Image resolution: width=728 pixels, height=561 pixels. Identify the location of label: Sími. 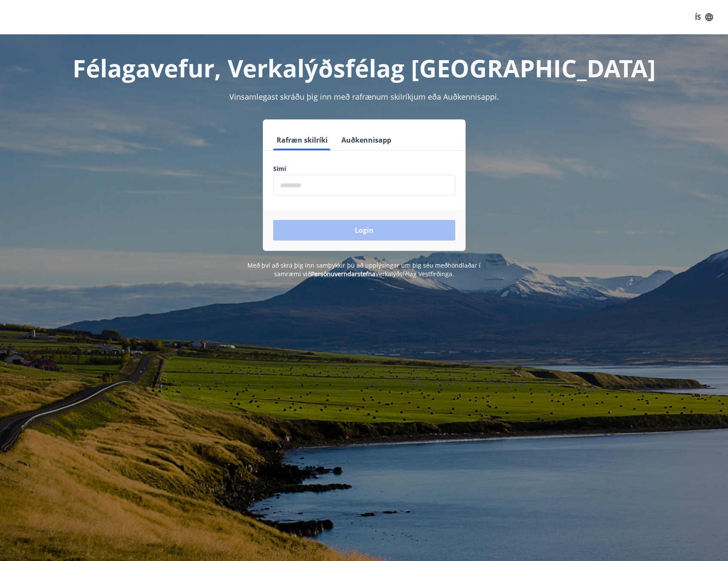
(364, 169).